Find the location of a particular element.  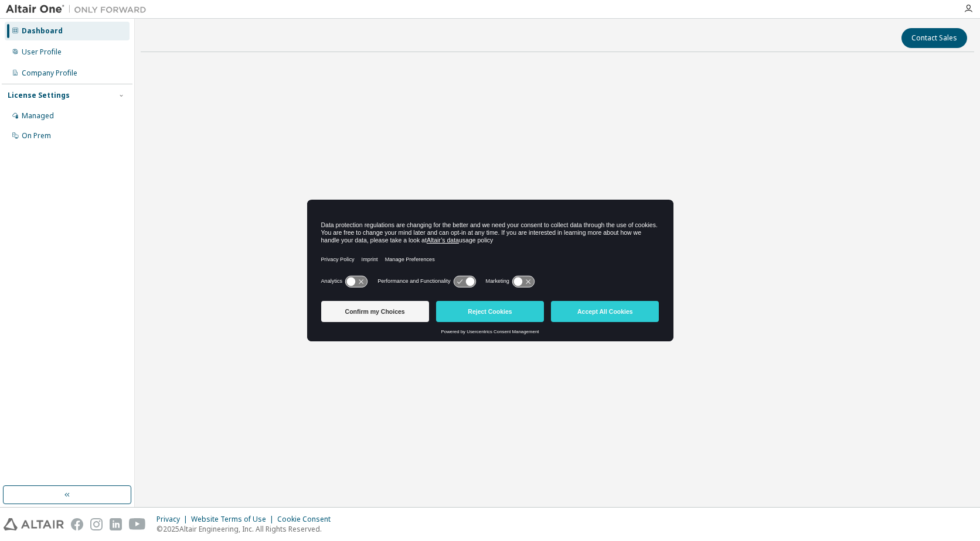

img: instagram.svg is located at coordinates (96, 524).